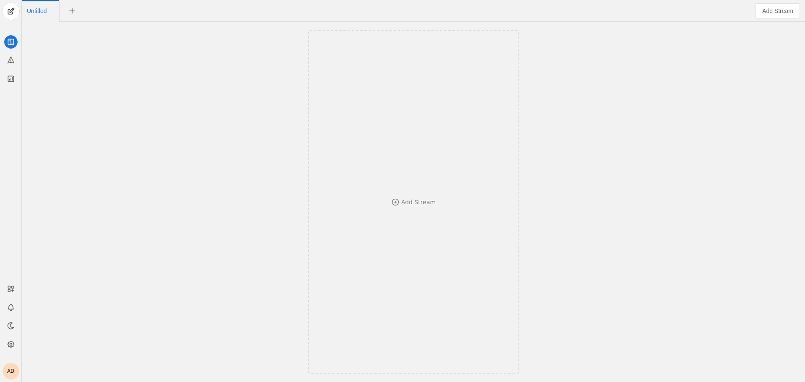 The height and width of the screenshot is (382, 805). I want to click on app-icon-button: New Tab, so click(72, 10).